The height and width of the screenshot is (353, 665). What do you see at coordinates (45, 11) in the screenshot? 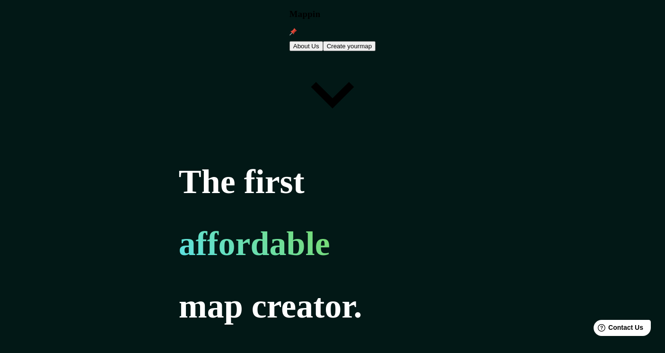
I see `span: Contact Us` at bounding box center [45, 11].